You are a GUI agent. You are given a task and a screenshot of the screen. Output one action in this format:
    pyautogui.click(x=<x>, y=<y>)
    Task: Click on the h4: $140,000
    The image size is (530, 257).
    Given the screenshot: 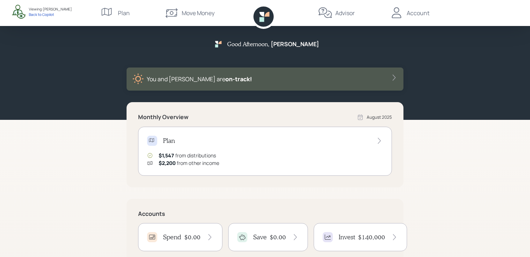 What is the action you would take?
    pyautogui.click(x=371, y=237)
    